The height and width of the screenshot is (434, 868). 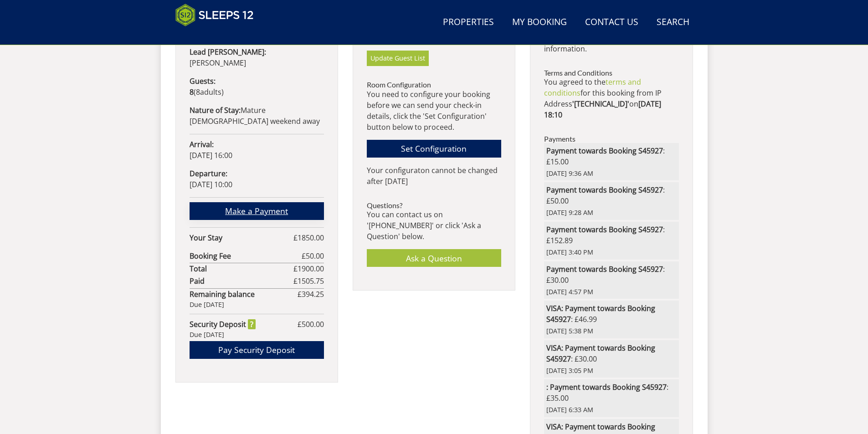 I want to click on h3: Terms and Conditions, so click(x=611, y=73).